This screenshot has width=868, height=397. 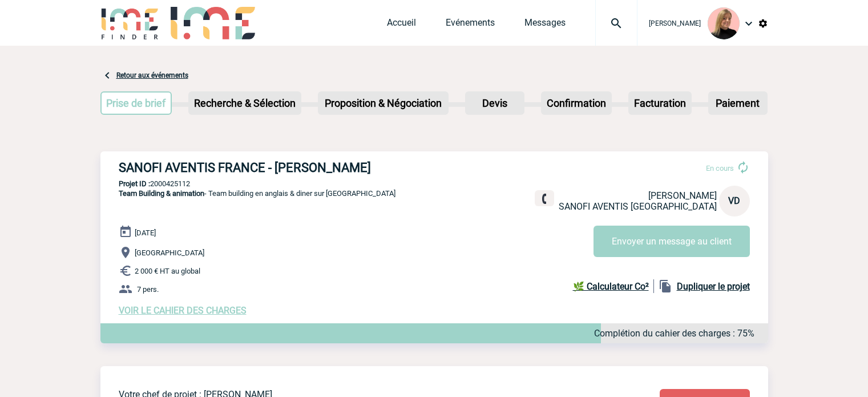 I want to click on b: Dupliquer le projet, so click(x=713, y=286).